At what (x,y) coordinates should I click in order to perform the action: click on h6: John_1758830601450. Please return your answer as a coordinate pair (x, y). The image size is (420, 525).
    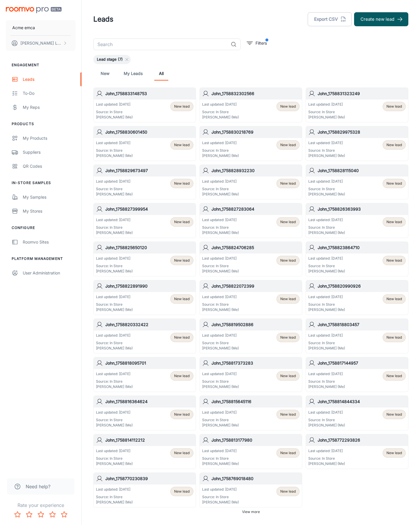
    Looking at the image, I should click on (149, 132).